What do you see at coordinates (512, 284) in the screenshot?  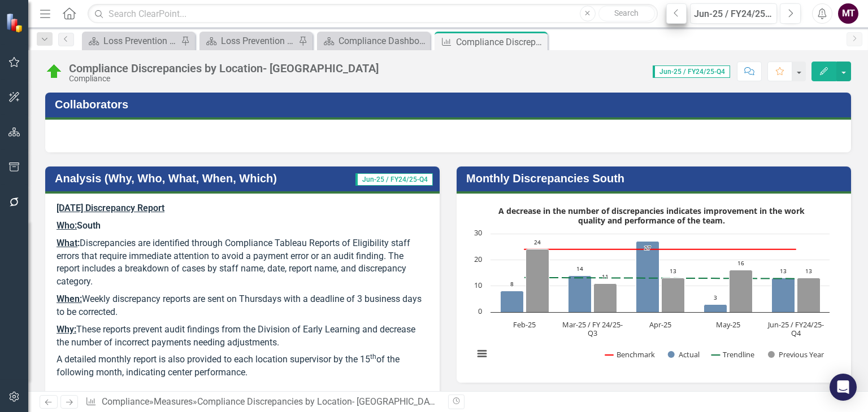 I see `text: 8` at bounding box center [512, 284].